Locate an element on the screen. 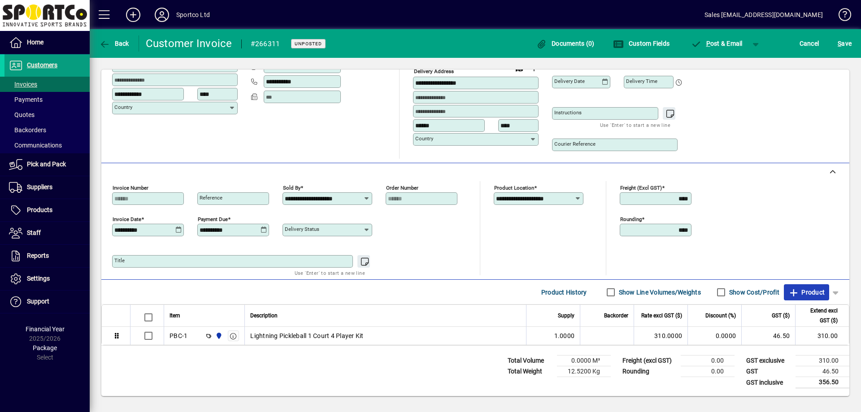  span: Financial Year is located at coordinates (45, 329).